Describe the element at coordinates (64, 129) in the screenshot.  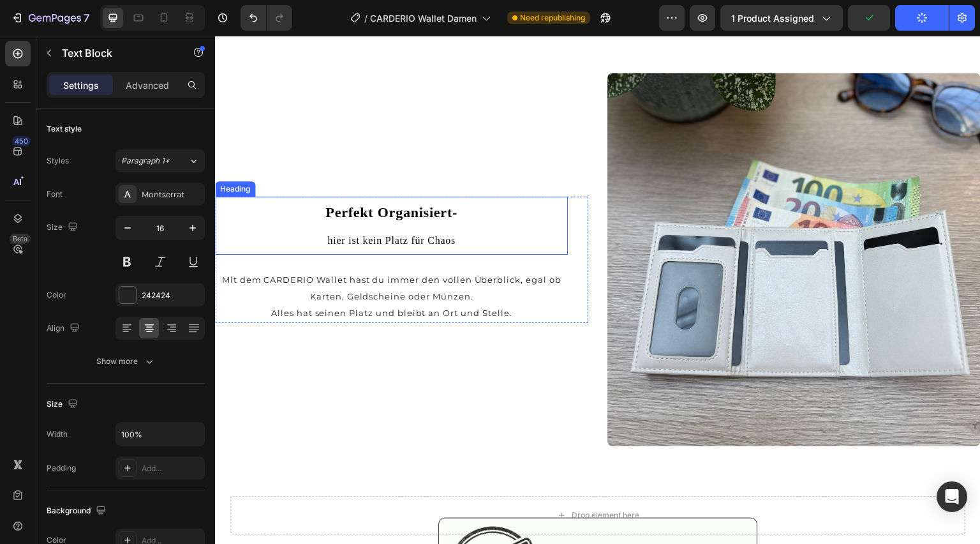
I see `div: Text style` at that location.